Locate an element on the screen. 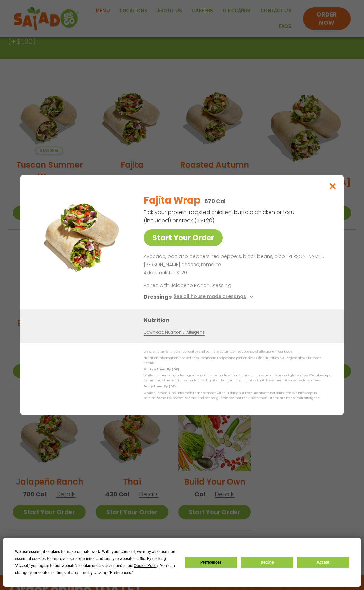  strong: Gluten Friendly (GF) is located at coordinates (161, 369).